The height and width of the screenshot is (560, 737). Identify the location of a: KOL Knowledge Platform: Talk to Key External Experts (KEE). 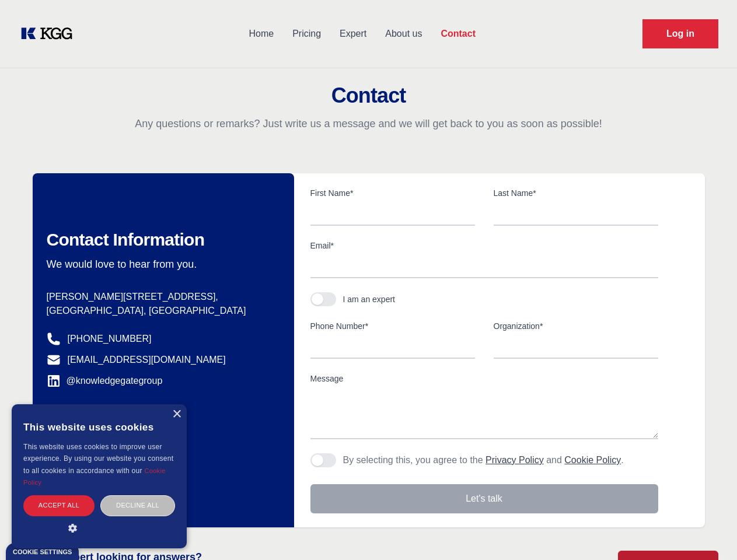
(50, 34).